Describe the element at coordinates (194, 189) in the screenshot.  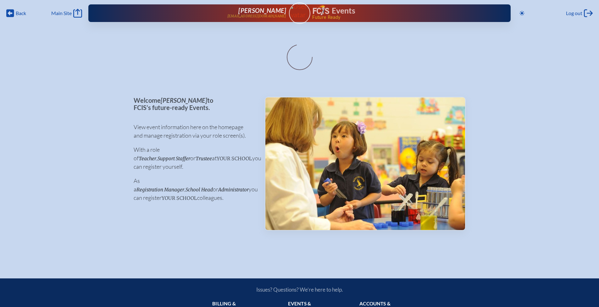
I see `p: As a , or you can register colleagues.` at that location.